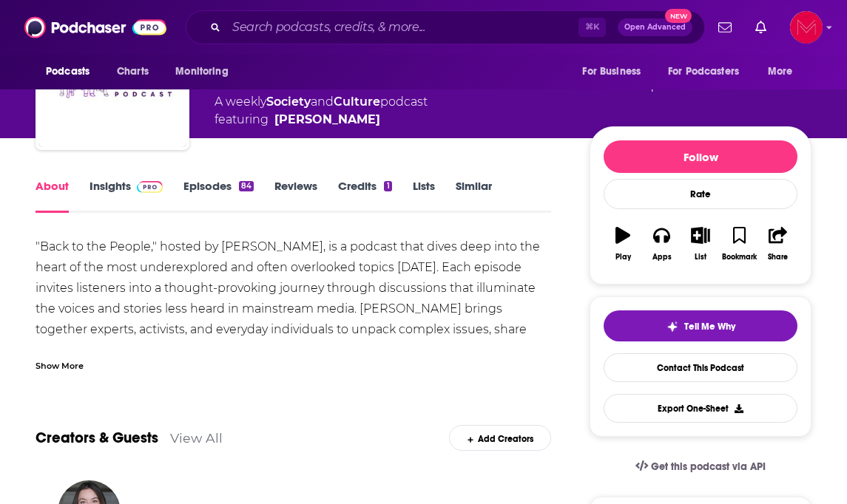 This screenshot has width=847, height=504. Describe the element at coordinates (703, 71) in the screenshot. I see `span: For Podcasters` at that location.